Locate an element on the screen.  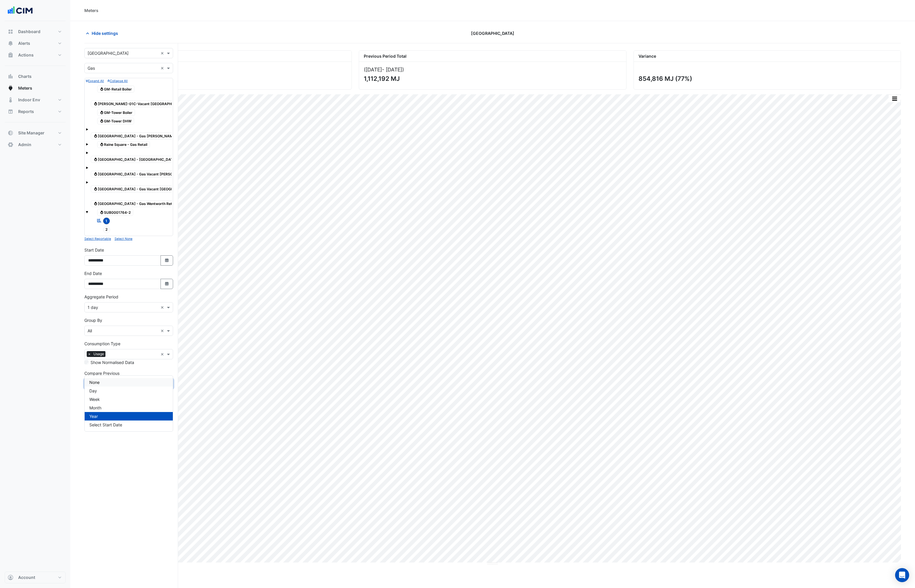
small: Collapse All is located at coordinates (117, 80).